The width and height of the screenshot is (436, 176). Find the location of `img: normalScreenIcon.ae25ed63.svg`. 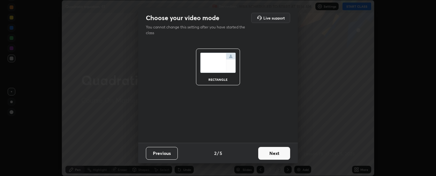

img: normalScreenIcon.ae25ed63.svg is located at coordinates (218, 63).